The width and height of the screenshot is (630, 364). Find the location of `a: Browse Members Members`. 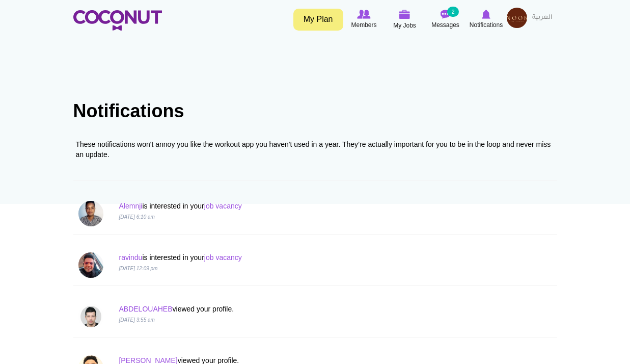

a: Browse Members Members is located at coordinates (364, 19).